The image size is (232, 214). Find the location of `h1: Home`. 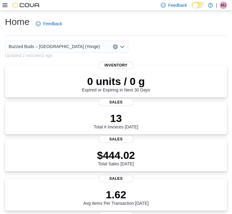

h1: Home is located at coordinates (17, 22).